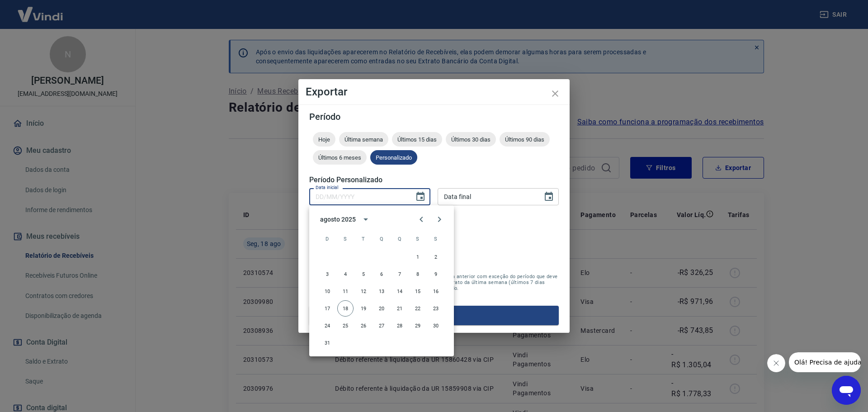 The image size is (868, 412). I want to click on button: 20, so click(382, 308).